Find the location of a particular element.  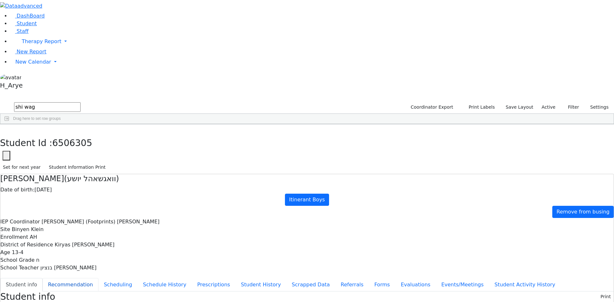

button: Recommendation is located at coordinates (70, 285).